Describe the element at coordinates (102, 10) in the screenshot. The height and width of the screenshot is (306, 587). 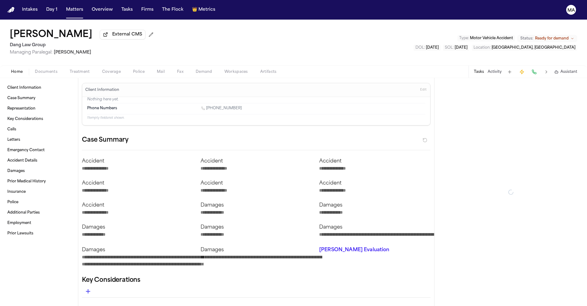
I see `a: Overview` at that location.